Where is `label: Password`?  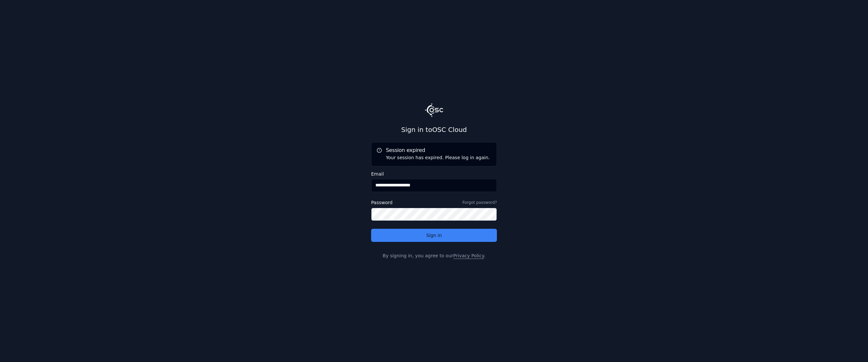 label: Password is located at coordinates (381, 202).